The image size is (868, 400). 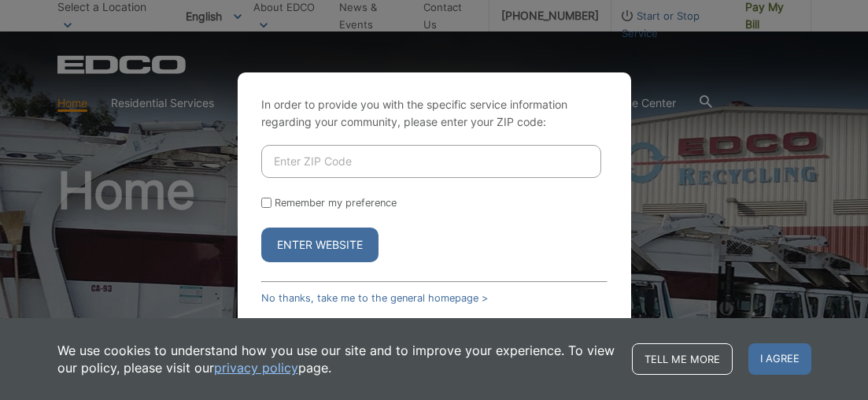 What do you see at coordinates (435, 113) in the screenshot?
I see `p: In order to provide you with the specific service information regarding your community, please en...` at bounding box center [435, 113].